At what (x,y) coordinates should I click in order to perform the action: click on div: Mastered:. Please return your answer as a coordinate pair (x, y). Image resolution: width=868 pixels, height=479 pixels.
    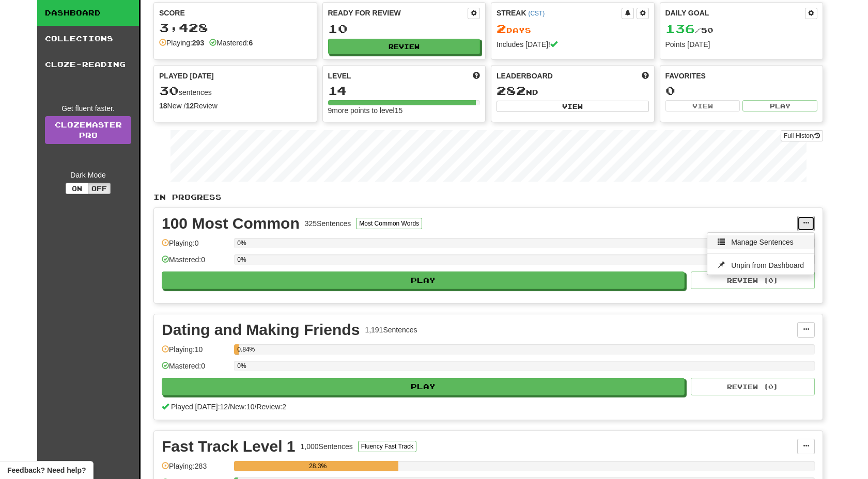
    Looking at the image, I should click on (231, 43).